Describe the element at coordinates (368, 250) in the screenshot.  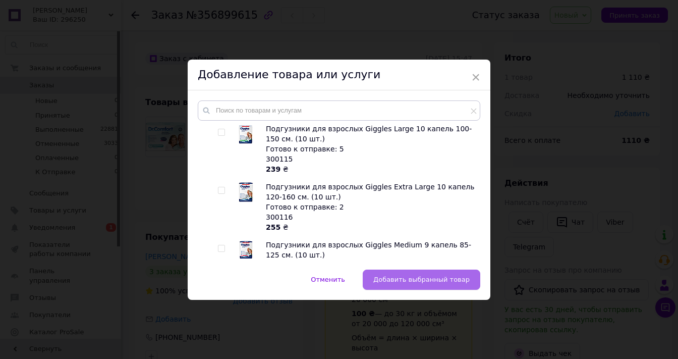
I see `span: Подгузники для взрослых Giggles Medium 9 капель 85-125 см. (10 шт.)` at that location.